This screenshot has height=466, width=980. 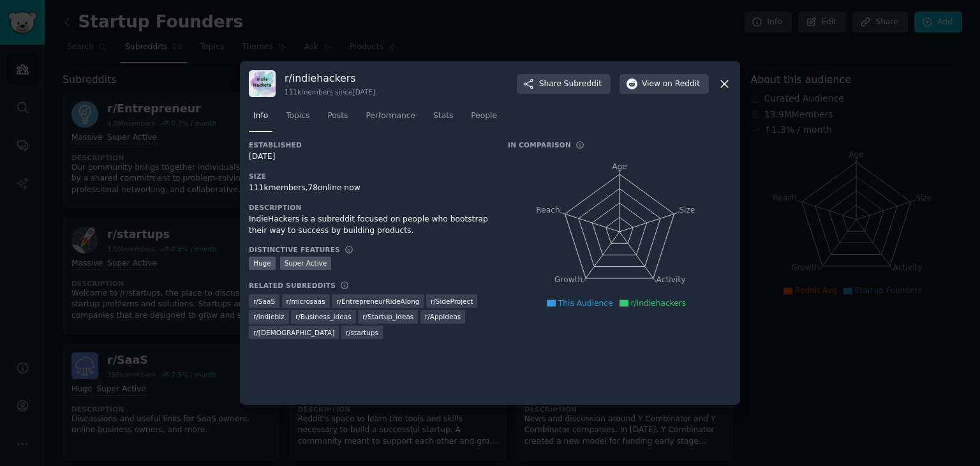 What do you see at coordinates (443, 119) in the screenshot?
I see `a: Stats` at bounding box center [443, 119].